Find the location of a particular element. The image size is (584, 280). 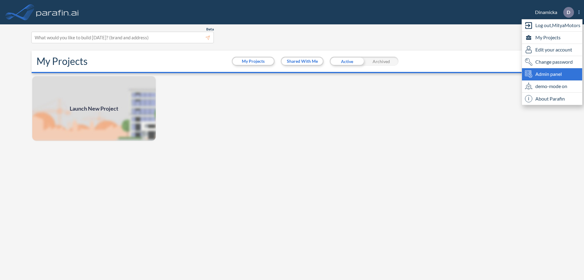

div: demo-mode on is located at coordinates (552, 86).